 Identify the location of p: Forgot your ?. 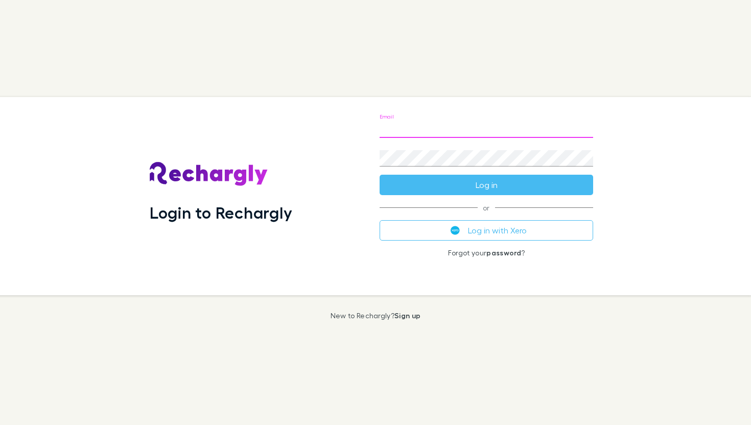
(486, 253).